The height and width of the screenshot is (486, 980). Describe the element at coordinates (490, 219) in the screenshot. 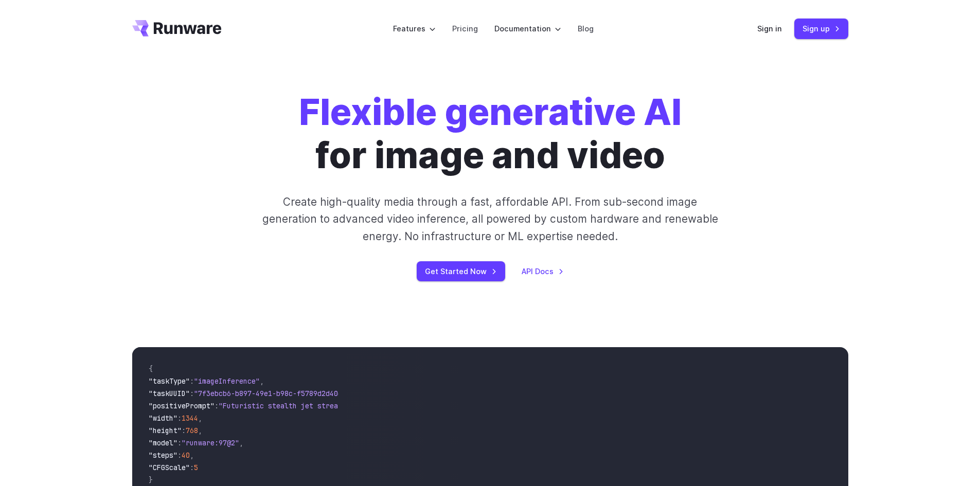

I see `p: Create high-quality media through a fast, affordable API. From sub-second image generation to adv...` at that location.